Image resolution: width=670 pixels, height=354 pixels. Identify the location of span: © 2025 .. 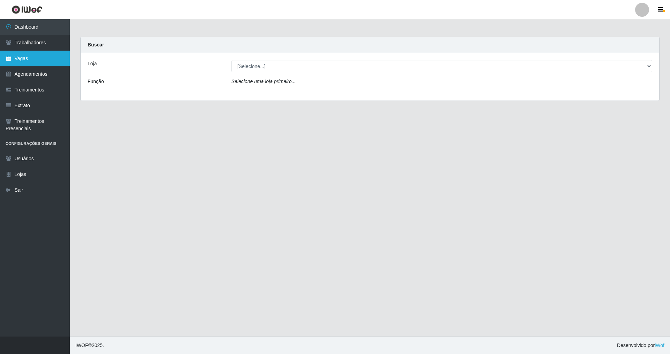
(90, 345).